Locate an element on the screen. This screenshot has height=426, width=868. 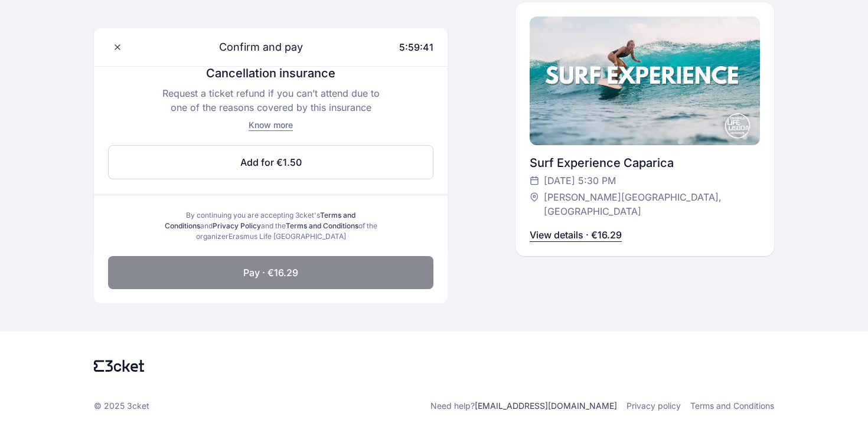
div: Surf Experience Caparica is located at coordinates (645, 163).